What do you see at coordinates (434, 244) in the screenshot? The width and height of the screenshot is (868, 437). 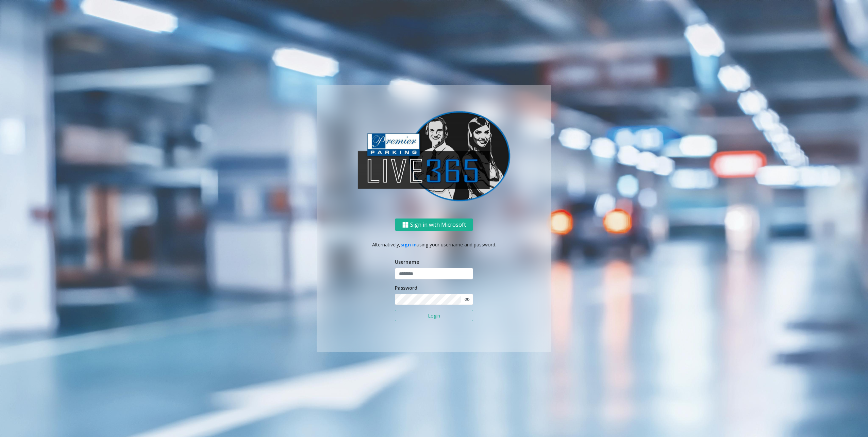 I see `p: Alternatively, using your username and password.` at bounding box center [434, 244].